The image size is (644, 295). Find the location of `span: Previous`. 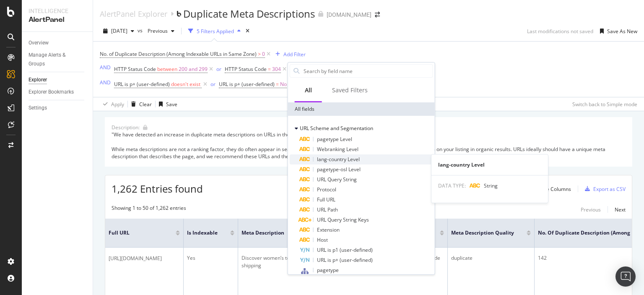

span: Previous is located at coordinates (156, 31).